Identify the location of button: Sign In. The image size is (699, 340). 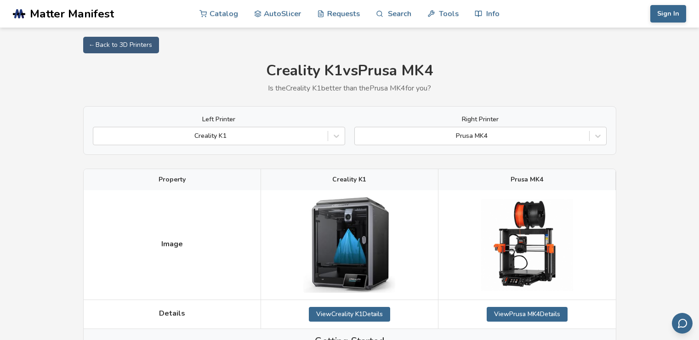
(668, 14).